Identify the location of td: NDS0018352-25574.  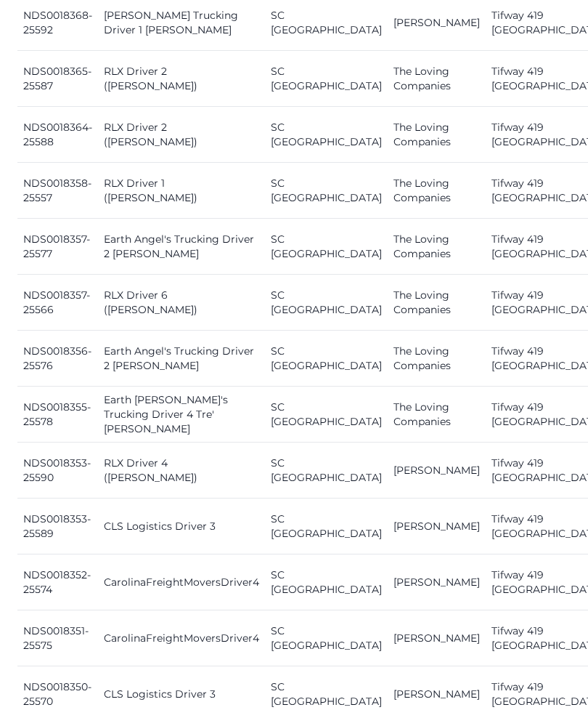
(57, 583).